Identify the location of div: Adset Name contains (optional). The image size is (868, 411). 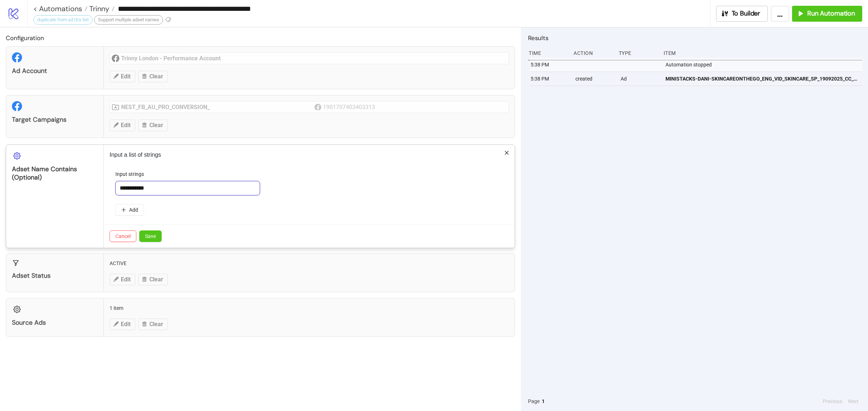
(54, 174).